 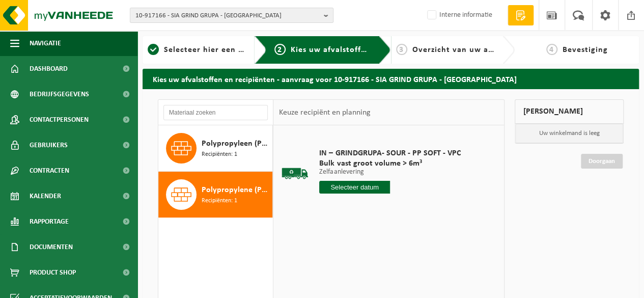 What do you see at coordinates (402, 49) in the screenshot?
I see `span: 3` at bounding box center [402, 49].